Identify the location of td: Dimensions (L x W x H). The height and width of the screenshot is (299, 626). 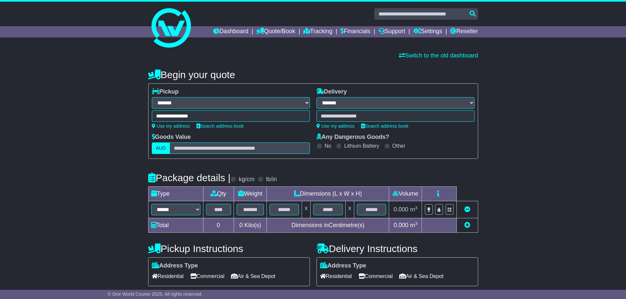
(328, 194).